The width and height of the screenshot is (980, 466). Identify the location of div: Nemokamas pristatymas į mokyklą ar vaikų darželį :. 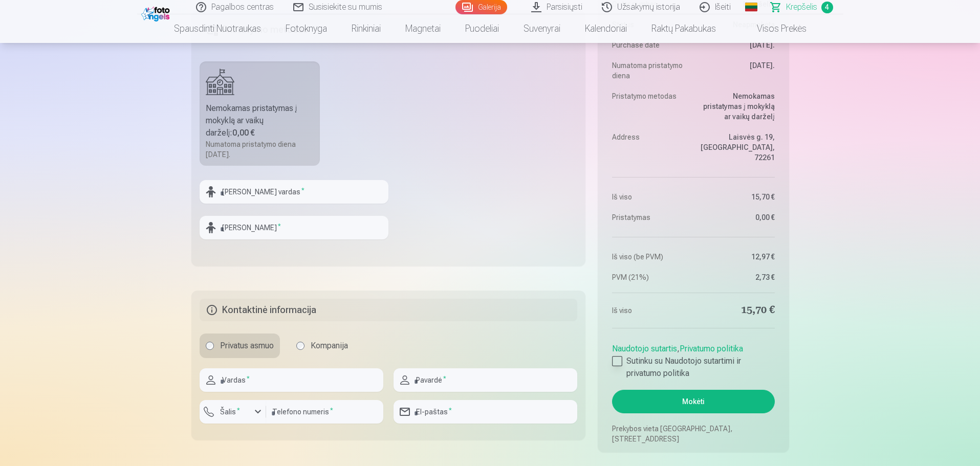
(260, 120).